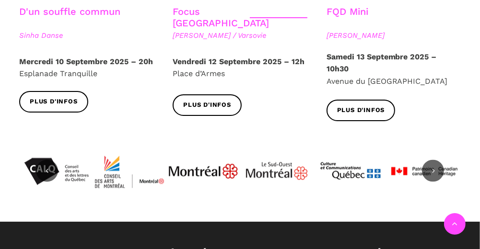 The image size is (480, 249). What do you see at coordinates (58, 73) in the screenshot?
I see `span: Esplanade Tranquille` at bounding box center [58, 73].